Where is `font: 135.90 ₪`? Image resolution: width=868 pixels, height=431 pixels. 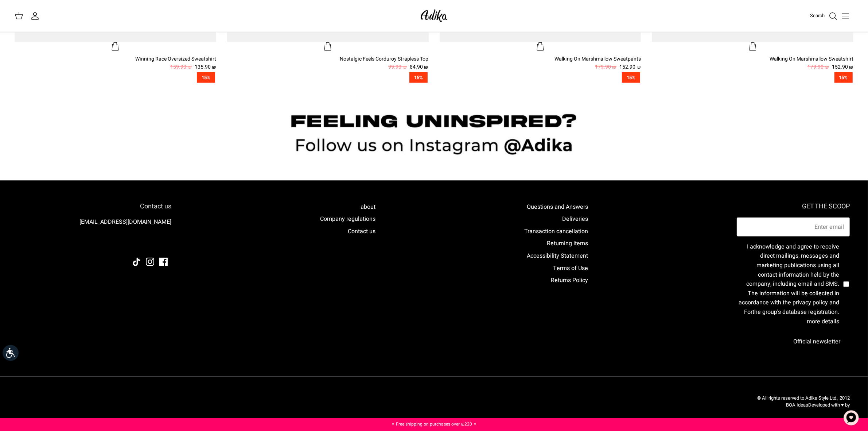
font: 135.90 ₪ is located at coordinates (205, 67).